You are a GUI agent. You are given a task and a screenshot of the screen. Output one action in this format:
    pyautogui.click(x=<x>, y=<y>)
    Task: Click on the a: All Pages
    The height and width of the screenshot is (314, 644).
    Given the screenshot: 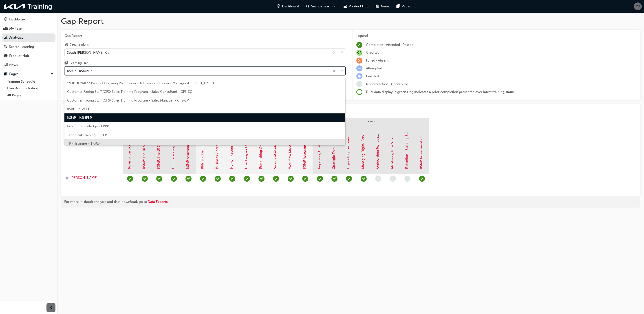 What is the action you would take?
    pyautogui.click(x=30, y=95)
    